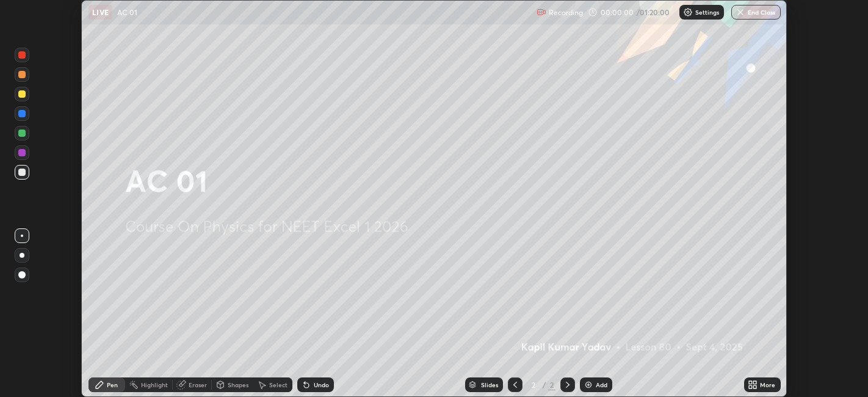  What do you see at coordinates (542, 13) in the screenshot?
I see `img: recording.375f2c34.svg` at bounding box center [542, 13].